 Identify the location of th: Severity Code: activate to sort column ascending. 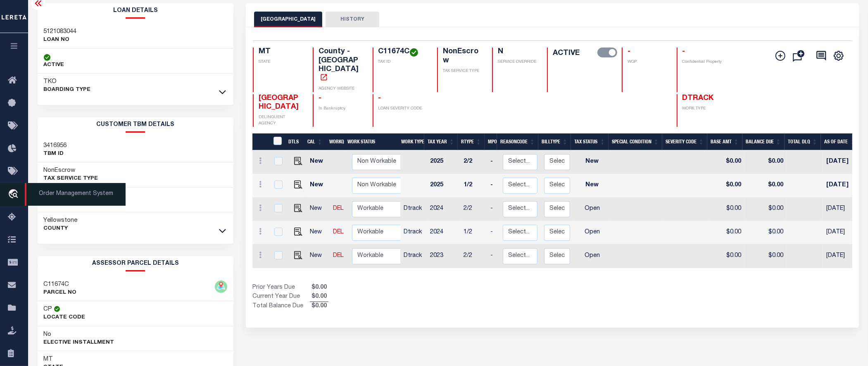
(684, 142).